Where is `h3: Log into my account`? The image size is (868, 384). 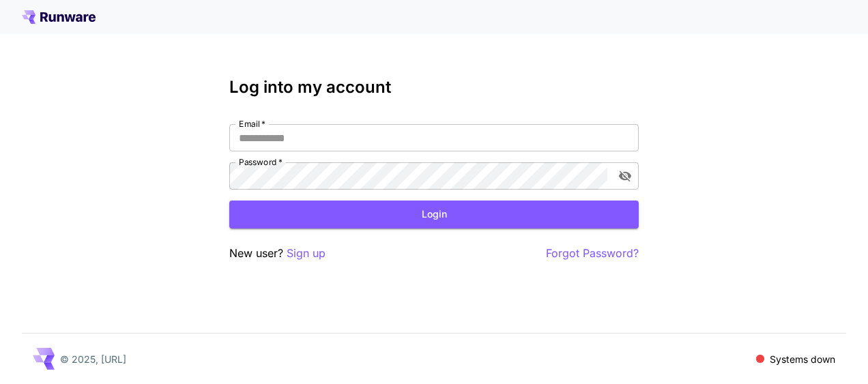 h3: Log into my account is located at coordinates (434, 88).